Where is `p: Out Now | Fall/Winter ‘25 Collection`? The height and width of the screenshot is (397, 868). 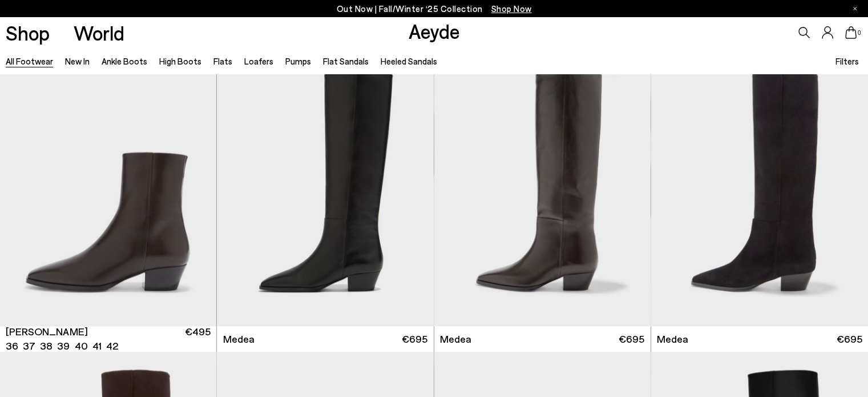
p: Out Now | Fall/Winter ‘25 Collection is located at coordinates (434, 8).